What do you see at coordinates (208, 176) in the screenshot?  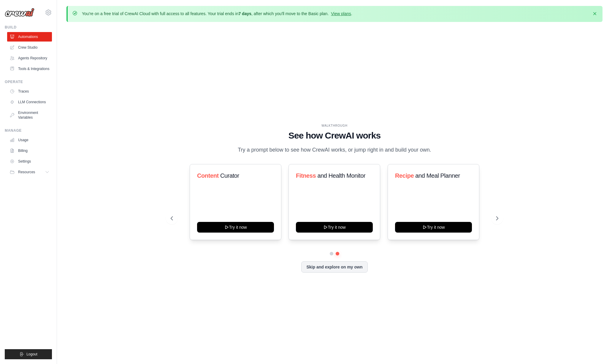 I see `span: Content` at bounding box center [208, 176].